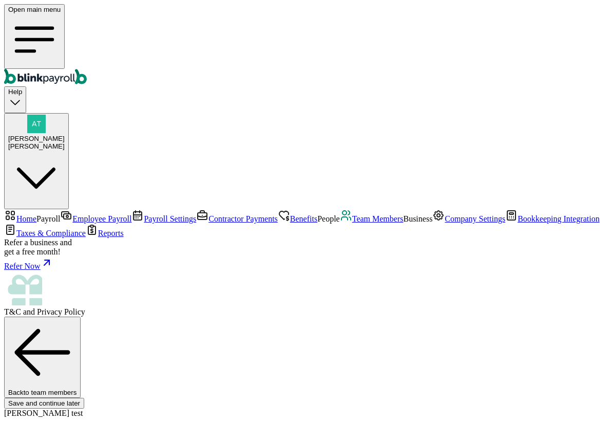  What do you see at coordinates (42, 392) in the screenshot?
I see `span: Back` at bounding box center [42, 392].